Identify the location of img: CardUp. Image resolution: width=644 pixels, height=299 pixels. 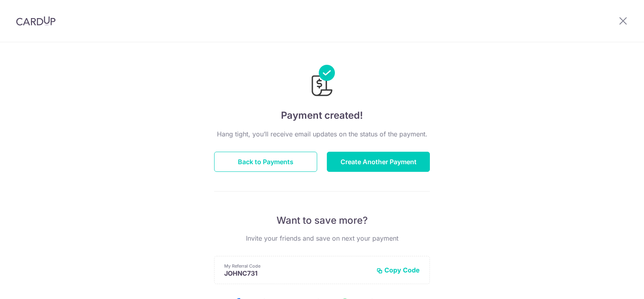
(36, 21).